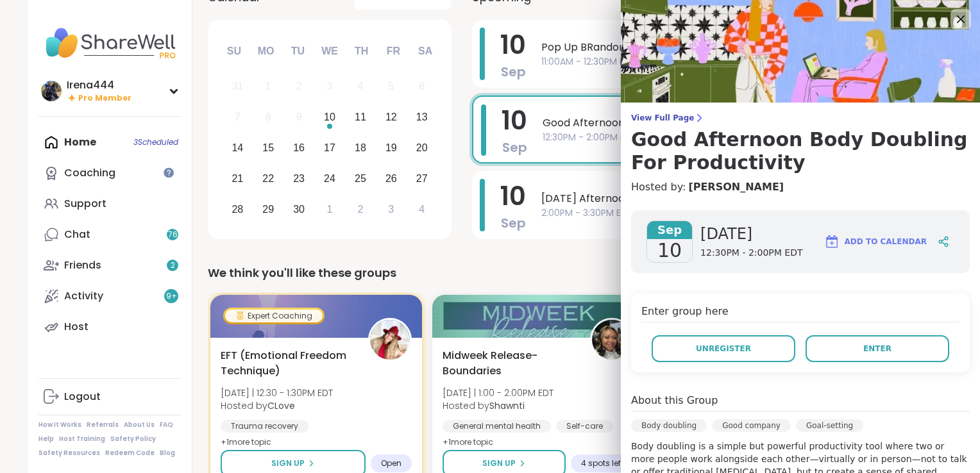 This screenshot has width=980, height=473. I want to click on a: Redeem Code, so click(130, 453).